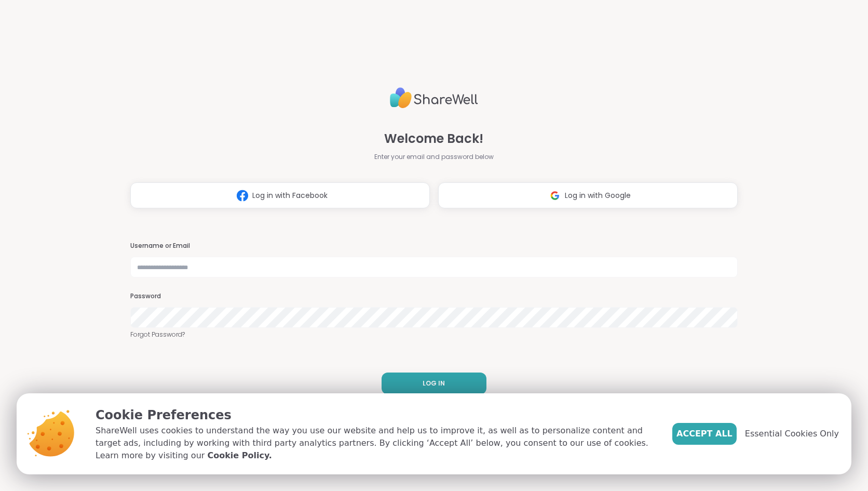 This screenshot has height=491, width=868. I want to click on span: Log in with Google, so click(598, 195).